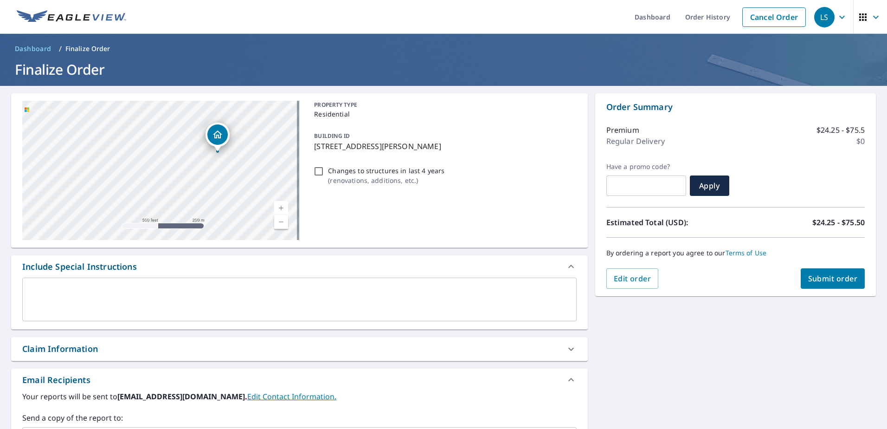  What do you see at coordinates (735, 107) in the screenshot?
I see `p: Order Summary` at bounding box center [735, 107].